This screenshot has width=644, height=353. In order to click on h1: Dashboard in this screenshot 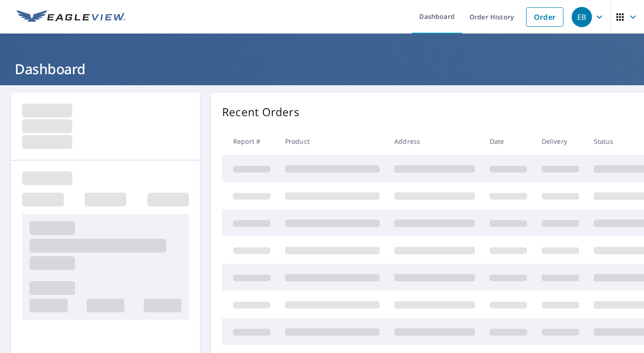, I will do `click(322, 68)`.